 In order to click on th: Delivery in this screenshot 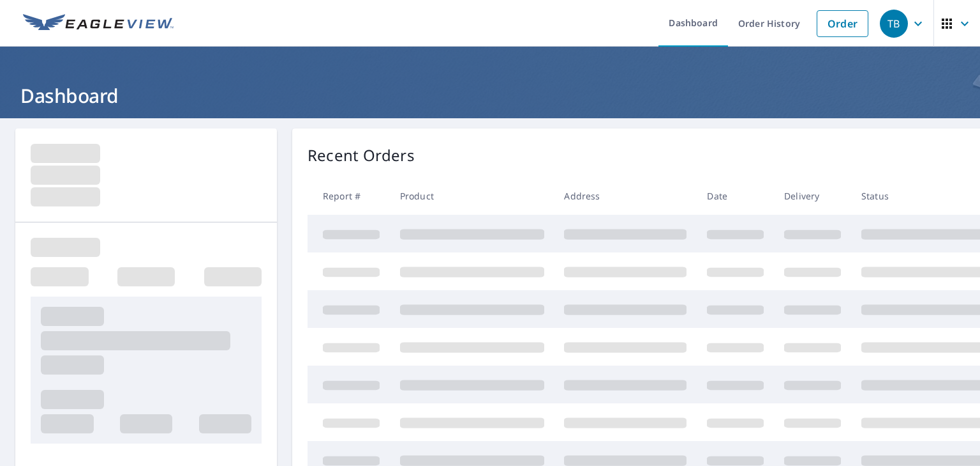, I will do `click(812, 195)`.